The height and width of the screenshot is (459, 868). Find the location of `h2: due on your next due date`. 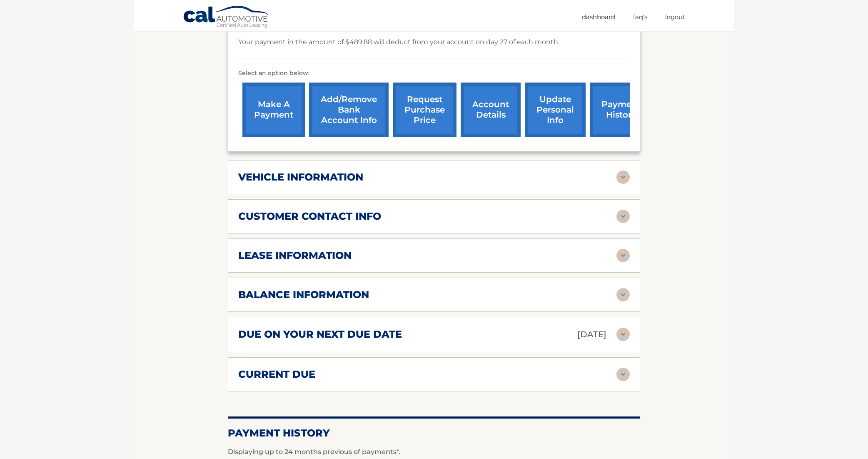

h2: due on your next due date is located at coordinates (320, 335).